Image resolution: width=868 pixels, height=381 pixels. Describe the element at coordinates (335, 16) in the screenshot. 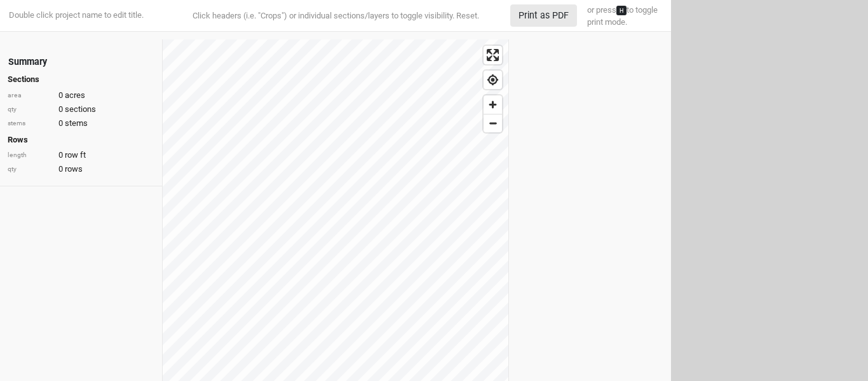

I see `div: Click headers (i.e. "Crops") or individual sections/layers to toggle visibility.` at that location.